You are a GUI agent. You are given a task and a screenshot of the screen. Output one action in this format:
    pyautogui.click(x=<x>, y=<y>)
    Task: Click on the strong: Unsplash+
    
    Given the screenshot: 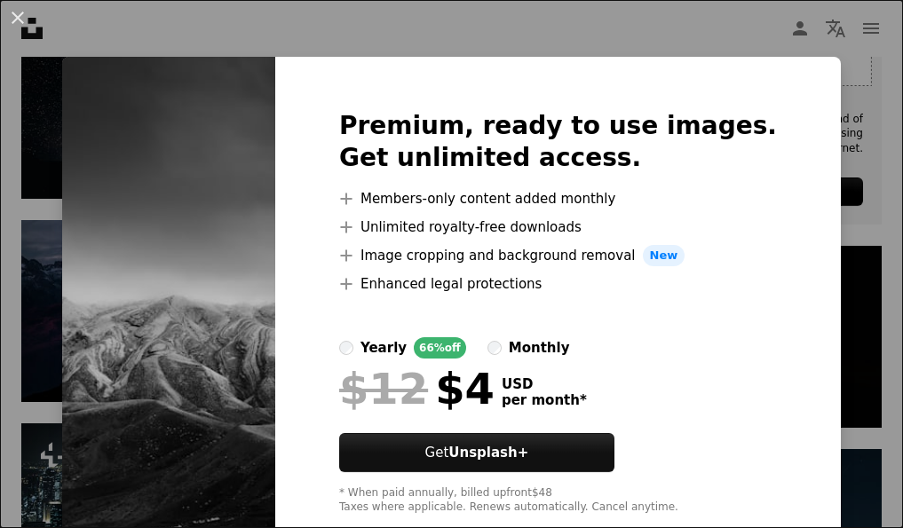 What is the action you would take?
    pyautogui.click(x=488, y=453)
    